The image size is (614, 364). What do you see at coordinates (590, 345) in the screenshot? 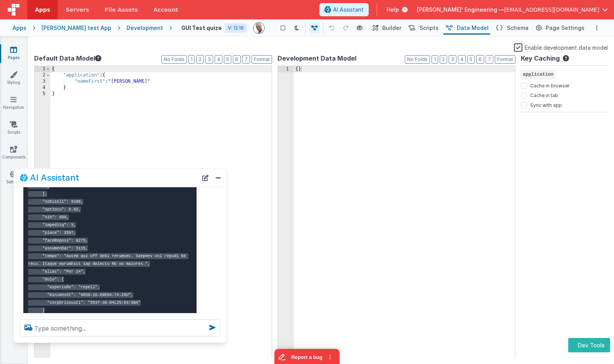
I see `button: Dev Tools` at bounding box center [590, 345].